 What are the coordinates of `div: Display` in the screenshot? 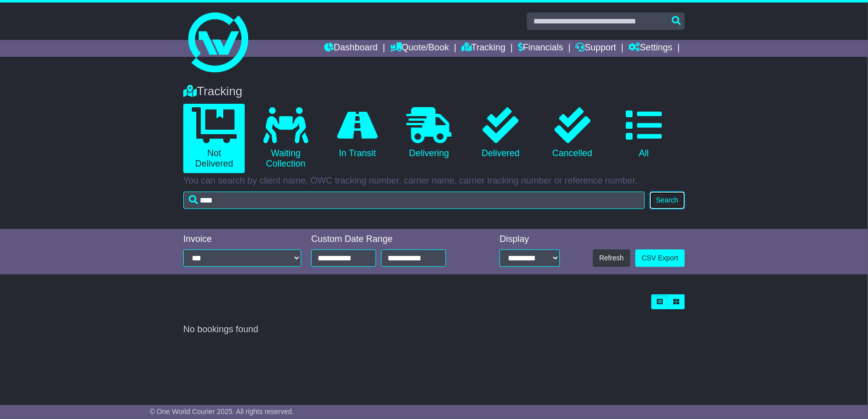 It's located at (529, 239).